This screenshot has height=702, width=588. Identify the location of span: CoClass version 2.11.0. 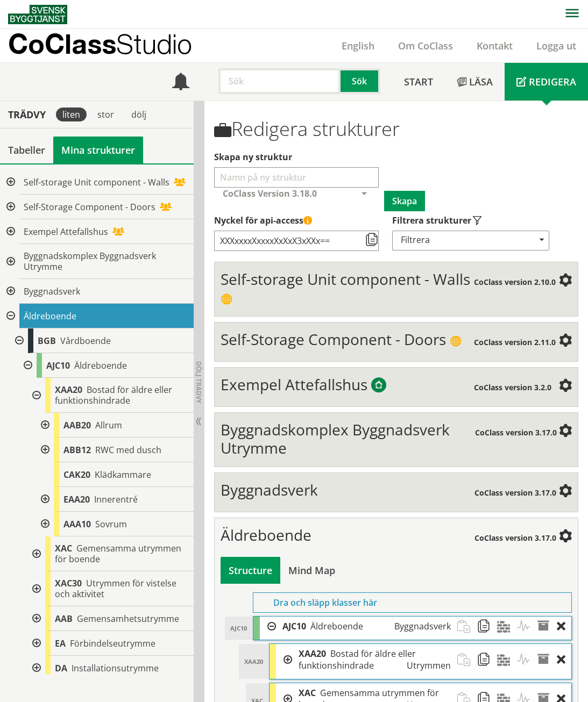
(514, 342).